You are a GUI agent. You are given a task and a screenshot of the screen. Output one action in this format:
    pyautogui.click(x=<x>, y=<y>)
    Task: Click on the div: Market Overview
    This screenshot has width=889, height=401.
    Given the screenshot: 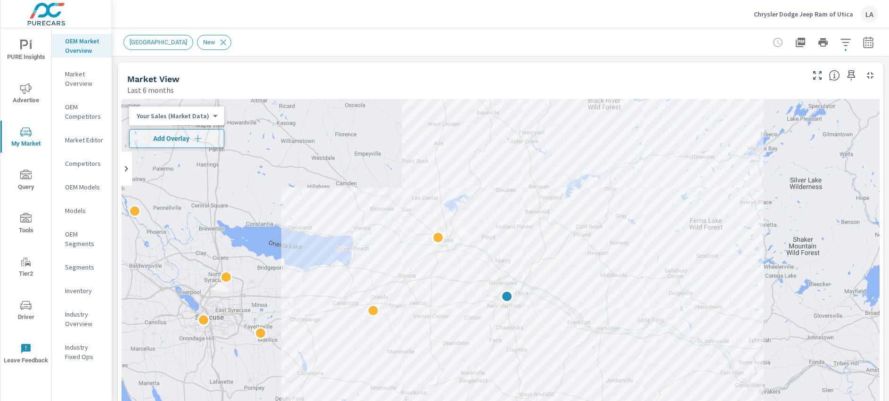 What is the action you would take?
    pyautogui.click(x=82, y=79)
    